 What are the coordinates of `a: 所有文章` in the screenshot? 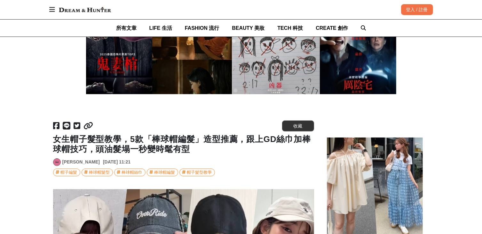 It's located at (126, 28).